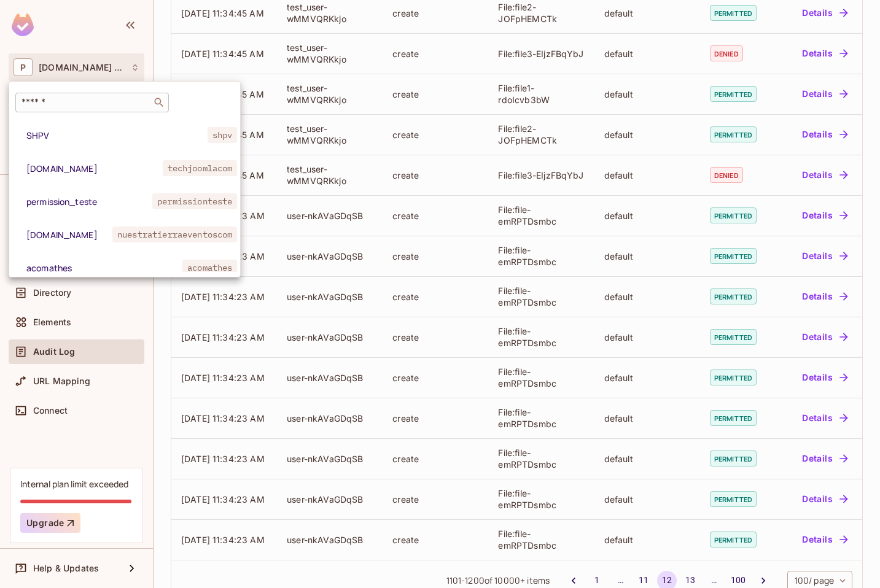 This screenshot has height=588, width=880. Describe the element at coordinates (175, 234) in the screenshot. I see `span: nuestratierraeventoscom` at that location.